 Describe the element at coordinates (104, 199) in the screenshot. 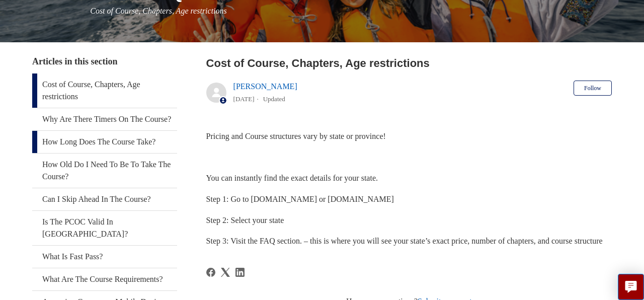

I see `a: Can I Skip Ahead In The Course?` at that location.